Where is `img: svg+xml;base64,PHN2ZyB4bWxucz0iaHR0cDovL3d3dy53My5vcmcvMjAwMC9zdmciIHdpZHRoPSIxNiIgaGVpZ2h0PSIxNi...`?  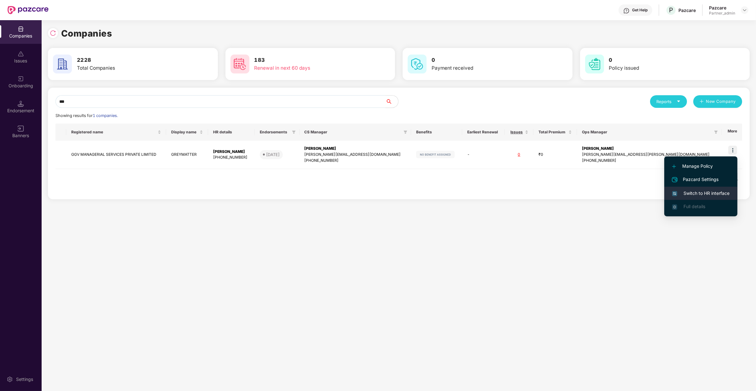 img: svg+xml;base64,PHN2ZyB4bWxucz0iaHR0cDovL3d3dy53My5vcmcvMjAwMC9zdmciIHdpZHRoPSIxNiIgaGVpZ2h0PSIxNi... is located at coordinates (675, 194).